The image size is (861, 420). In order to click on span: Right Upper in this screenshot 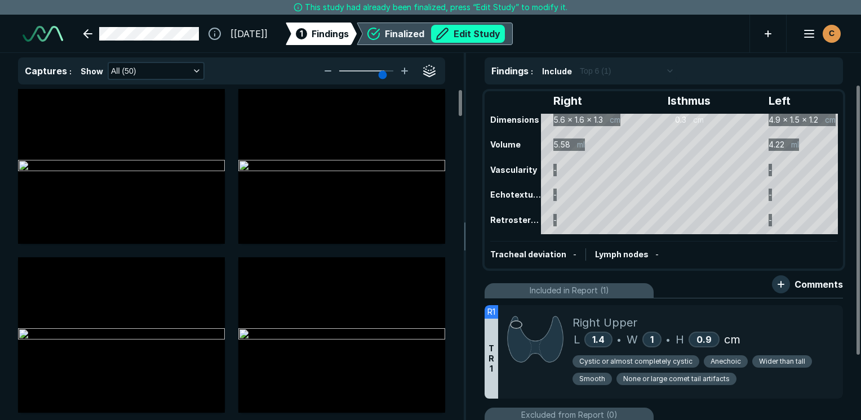, I will do `click(605, 323)`.